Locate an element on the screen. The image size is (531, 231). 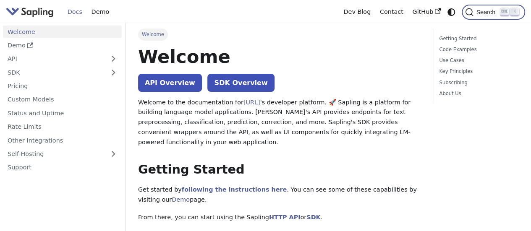
a: Rate Limits is located at coordinates (62, 127).